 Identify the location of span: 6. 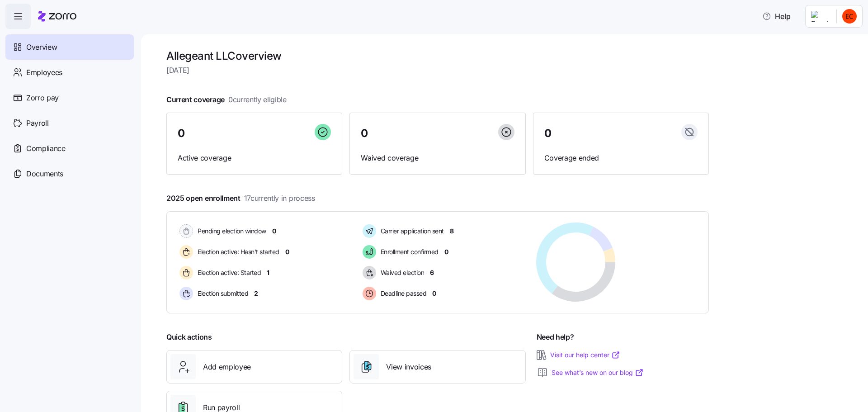
(432, 273).